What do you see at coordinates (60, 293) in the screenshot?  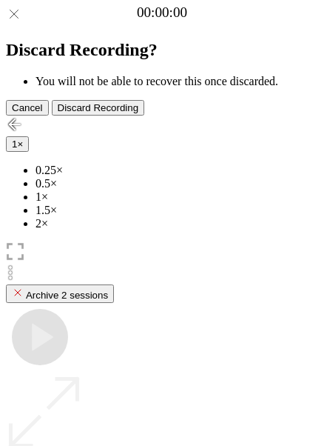 I see `button: Archive 2 sessions` at bounding box center [60, 293].